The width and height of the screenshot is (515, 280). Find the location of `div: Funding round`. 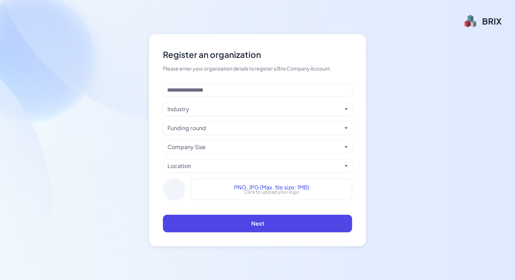

div: Funding round is located at coordinates (187, 128).